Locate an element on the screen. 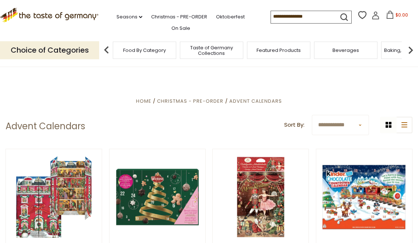  a: Home is located at coordinates (144, 101).